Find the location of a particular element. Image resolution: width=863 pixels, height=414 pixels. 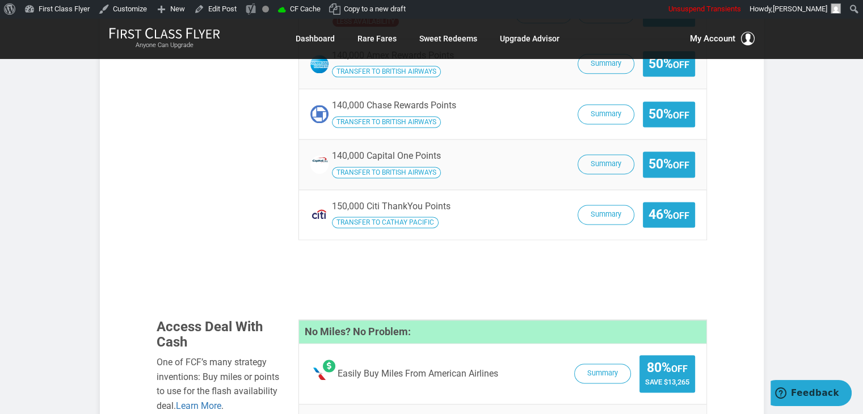

span: 140,000 Chase Rewards Points is located at coordinates (394, 105).